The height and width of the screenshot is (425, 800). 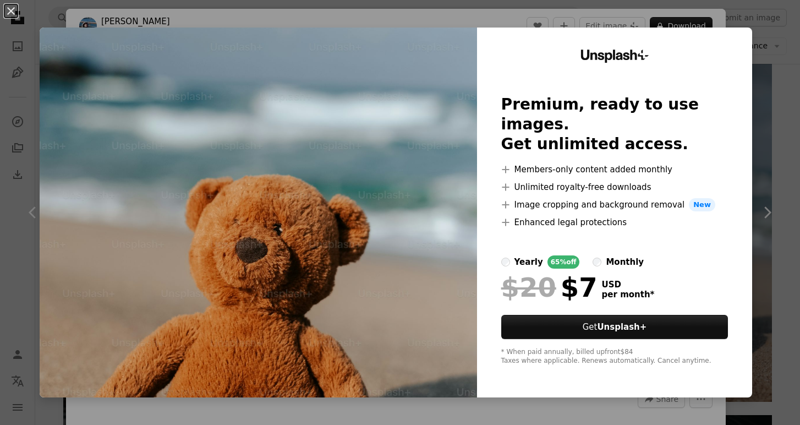 What do you see at coordinates (615, 357) in the screenshot?
I see `div: * When paid annually, billed upfront $84 Taxes where applicable. Renews automatically. Cancel any...` at bounding box center [615, 357].